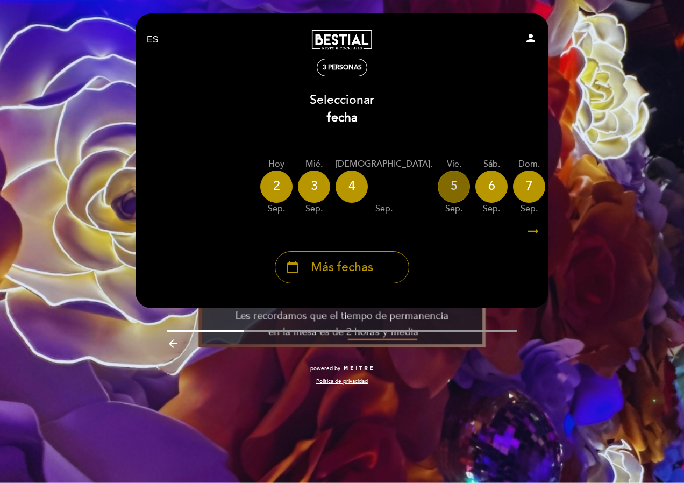 The width and height of the screenshot is (684, 483). Describe the element at coordinates (358, 369) in the screenshot. I see `img: MEITRE` at that location.